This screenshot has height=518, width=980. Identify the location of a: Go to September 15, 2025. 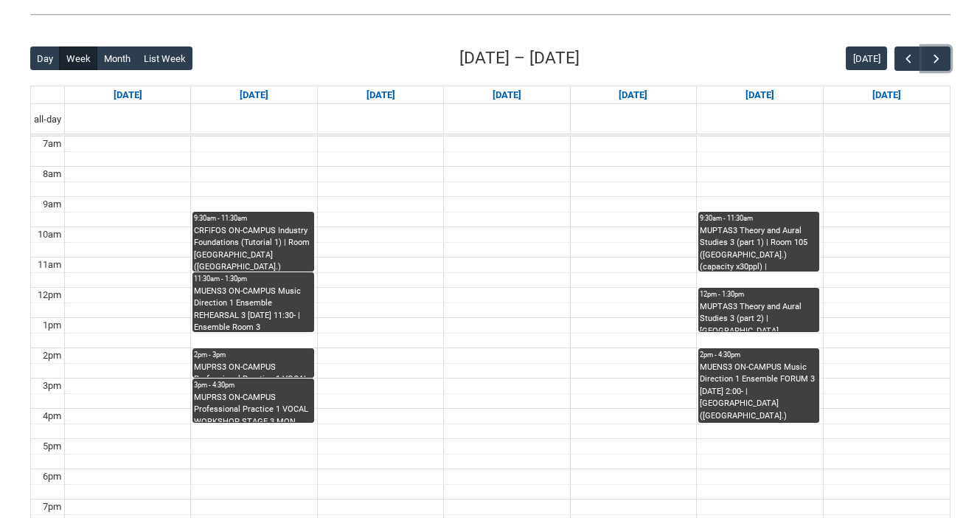
(253, 95).